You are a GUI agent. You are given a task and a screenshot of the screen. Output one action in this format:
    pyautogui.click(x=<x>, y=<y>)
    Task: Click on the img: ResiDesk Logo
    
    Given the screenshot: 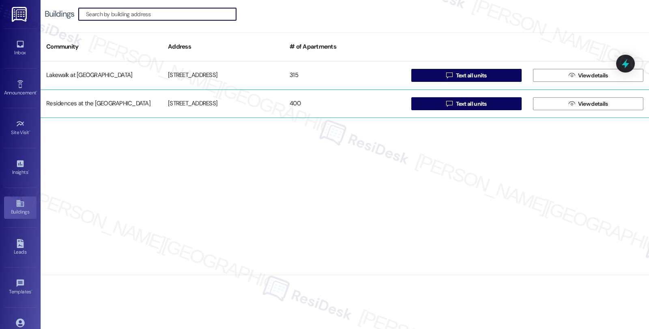 What is the action you would take?
    pyautogui.click(x=20, y=14)
    